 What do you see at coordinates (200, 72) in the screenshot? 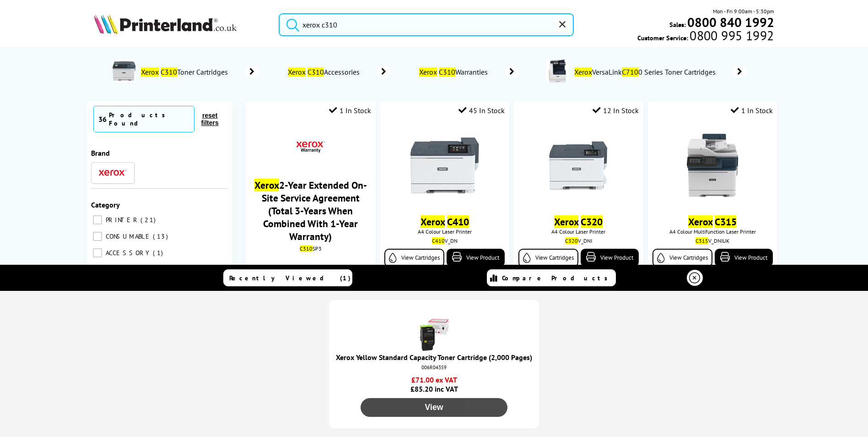
I see `a: Xerox C310Toner Cartridges` at bounding box center [200, 72].